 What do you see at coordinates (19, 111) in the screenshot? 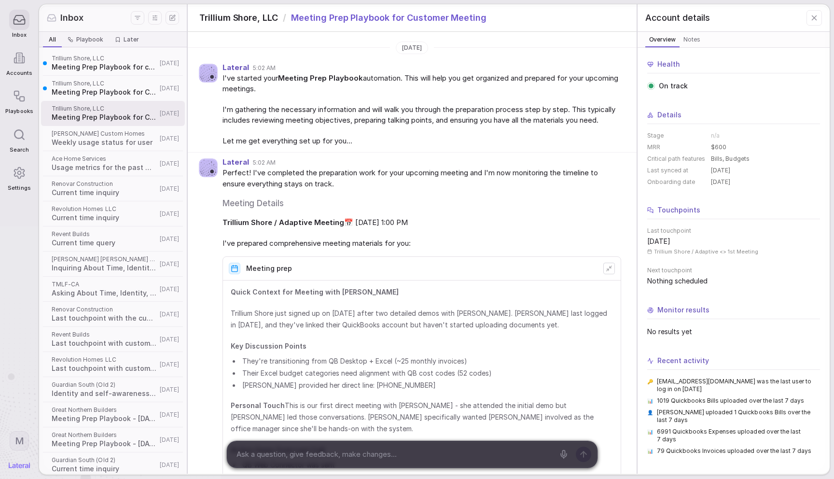
I see `span: Playbooks` at bounding box center [19, 111].